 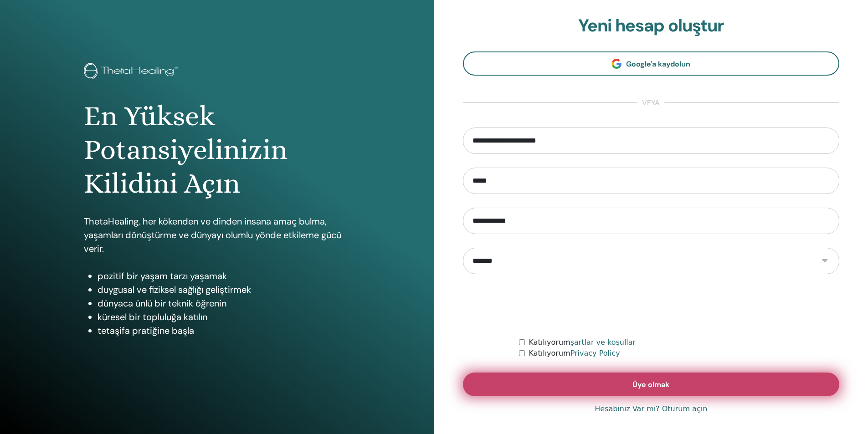 I want to click on a: Privacy Policy, so click(x=595, y=353).